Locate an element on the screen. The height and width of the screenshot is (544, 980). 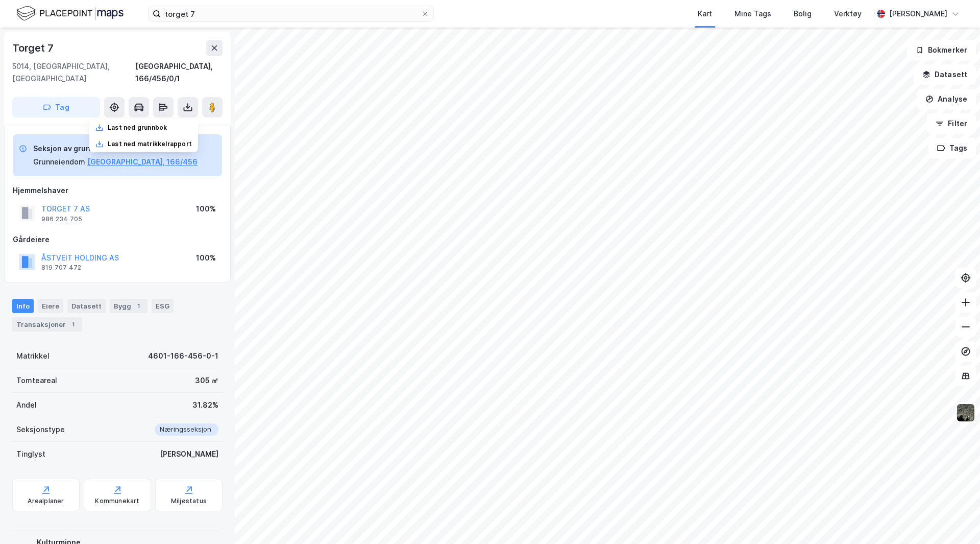
div: Arealplaner is located at coordinates (45, 501).